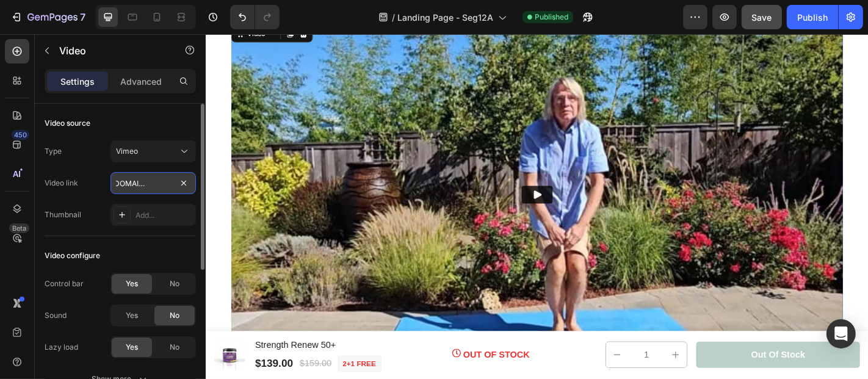 This screenshot has height=379, width=868. I want to click on div: Undo/Redo, so click(255, 17).